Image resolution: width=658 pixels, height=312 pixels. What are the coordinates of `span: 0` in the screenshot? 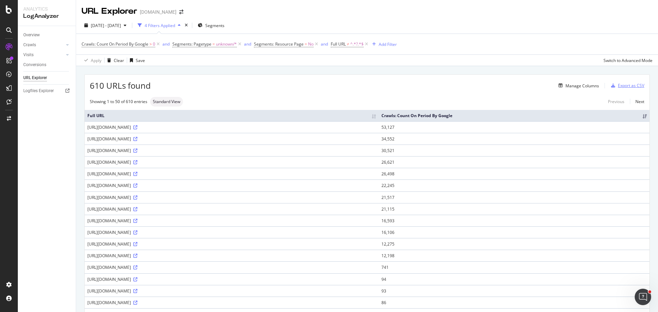 It's located at (154, 44).